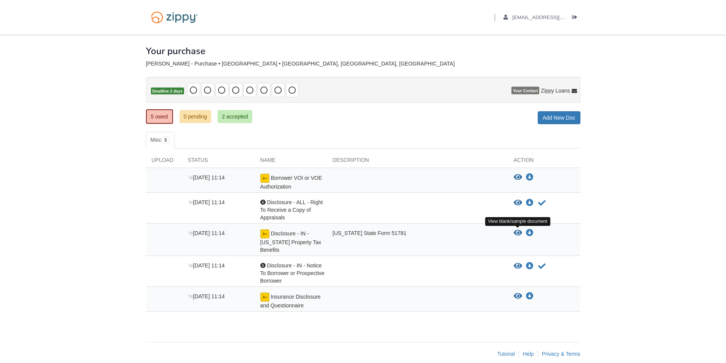 This screenshot has width=726, height=363. What do you see at coordinates (174, 17) in the screenshot?
I see `img: Logo` at bounding box center [174, 17].